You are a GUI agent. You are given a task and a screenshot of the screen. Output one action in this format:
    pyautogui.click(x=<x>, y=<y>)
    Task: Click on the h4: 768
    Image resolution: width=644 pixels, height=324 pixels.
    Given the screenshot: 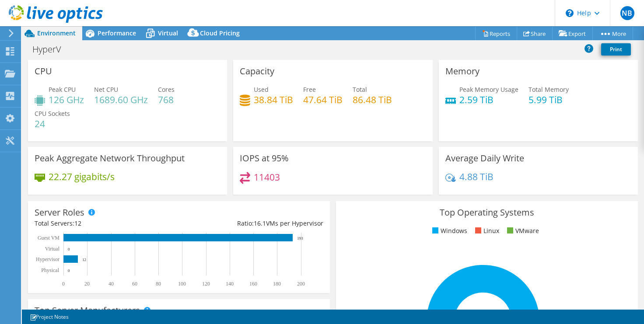 What is the action you would take?
    pyautogui.click(x=166, y=99)
    